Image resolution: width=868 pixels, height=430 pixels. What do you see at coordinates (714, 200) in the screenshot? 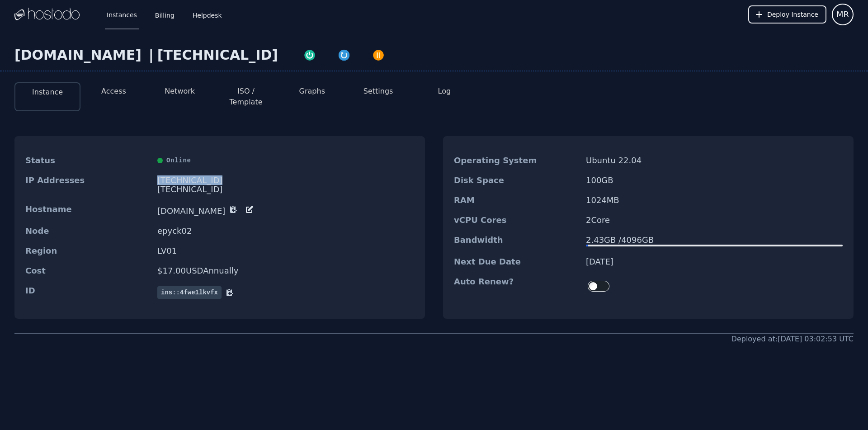
I see `dd: 1024 MB` at bounding box center [714, 200].